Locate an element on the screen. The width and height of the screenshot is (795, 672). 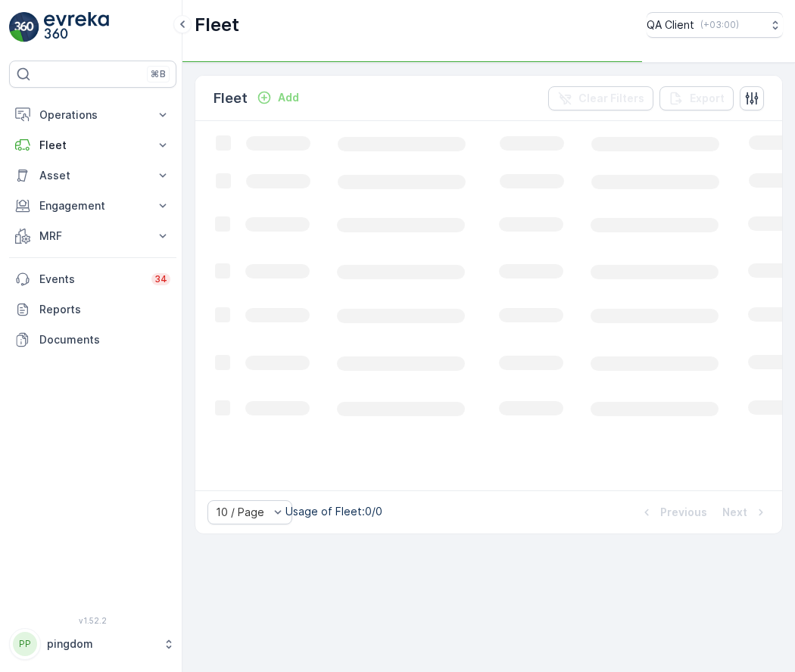
p: Operations is located at coordinates (92, 115).